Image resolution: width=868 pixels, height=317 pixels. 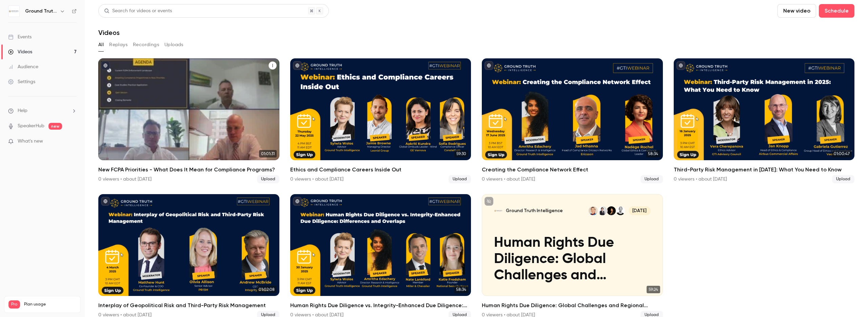 What do you see at coordinates (534, 211) in the screenshot?
I see `p: Ground Truth Intelligence` at bounding box center [534, 211].